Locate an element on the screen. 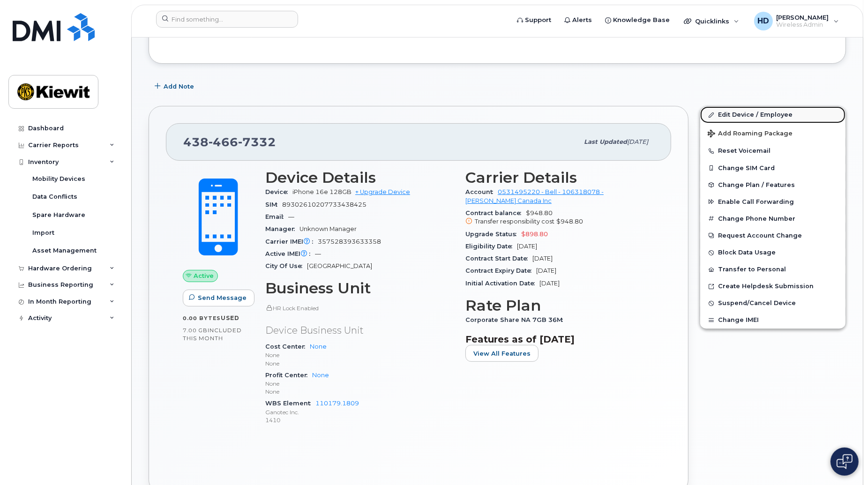 This screenshot has width=868, height=485. span: Send Message is located at coordinates (222, 298).